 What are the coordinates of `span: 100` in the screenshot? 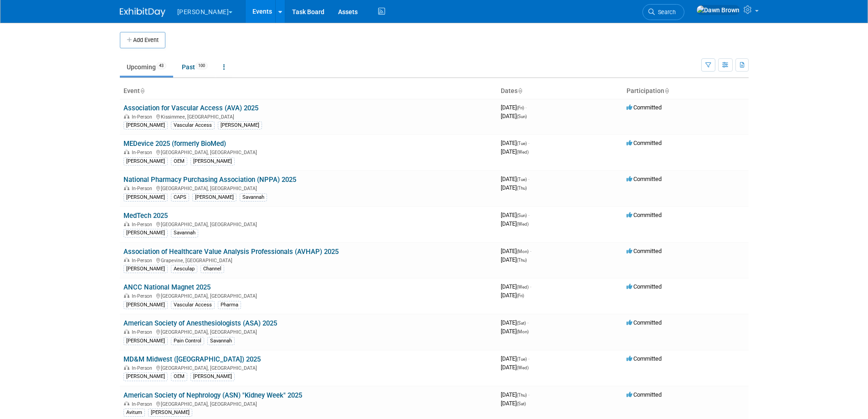 It's located at (202, 66).